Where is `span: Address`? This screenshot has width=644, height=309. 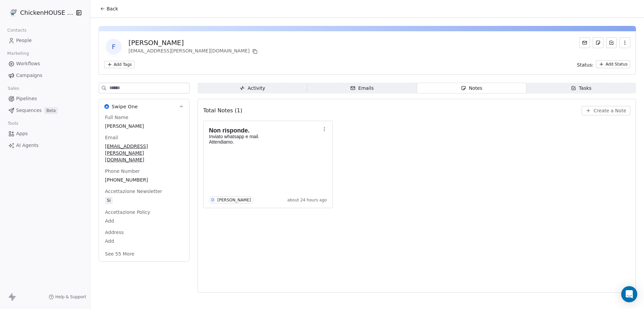 span: Address is located at coordinates (115, 232).